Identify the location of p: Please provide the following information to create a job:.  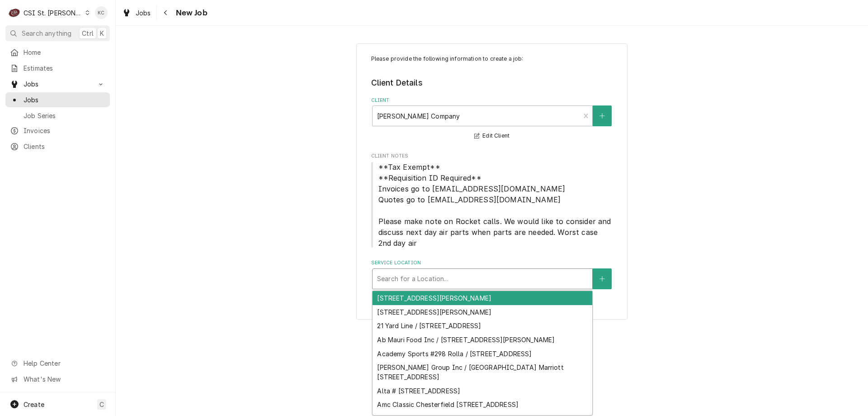
(492, 59).